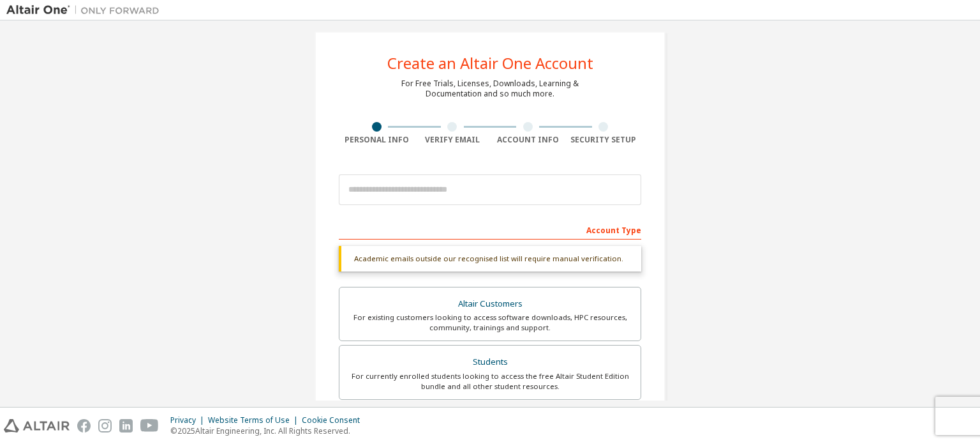 This screenshot has width=980, height=444. What do you see at coordinates (490, 381) in the screenshot?
I see `div: For currently enrolled students looking to access the free Altair Student Edition bundle and all ...` at bounding box center [490, 381].